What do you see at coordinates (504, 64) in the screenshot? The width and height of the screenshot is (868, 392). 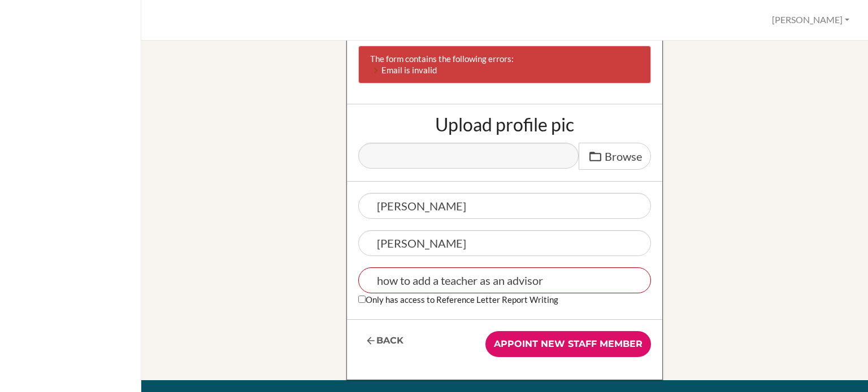 I see `div: The form contains the following errors:` at bounding box center [504, 64].